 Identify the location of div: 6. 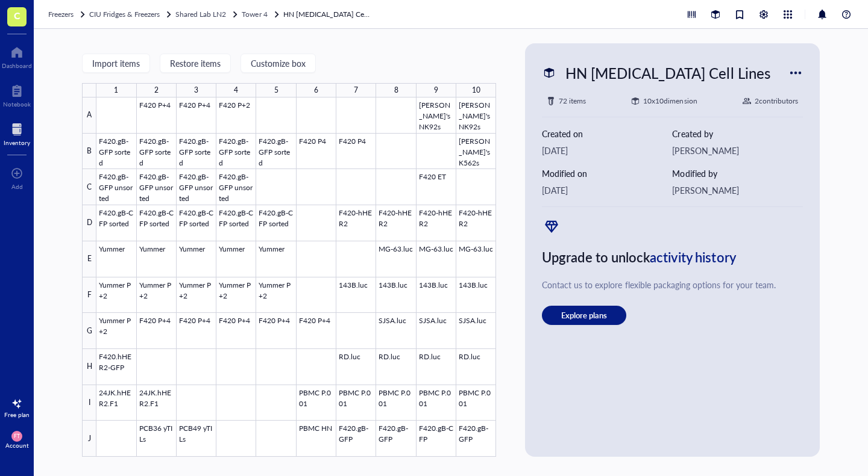
(316, 90).